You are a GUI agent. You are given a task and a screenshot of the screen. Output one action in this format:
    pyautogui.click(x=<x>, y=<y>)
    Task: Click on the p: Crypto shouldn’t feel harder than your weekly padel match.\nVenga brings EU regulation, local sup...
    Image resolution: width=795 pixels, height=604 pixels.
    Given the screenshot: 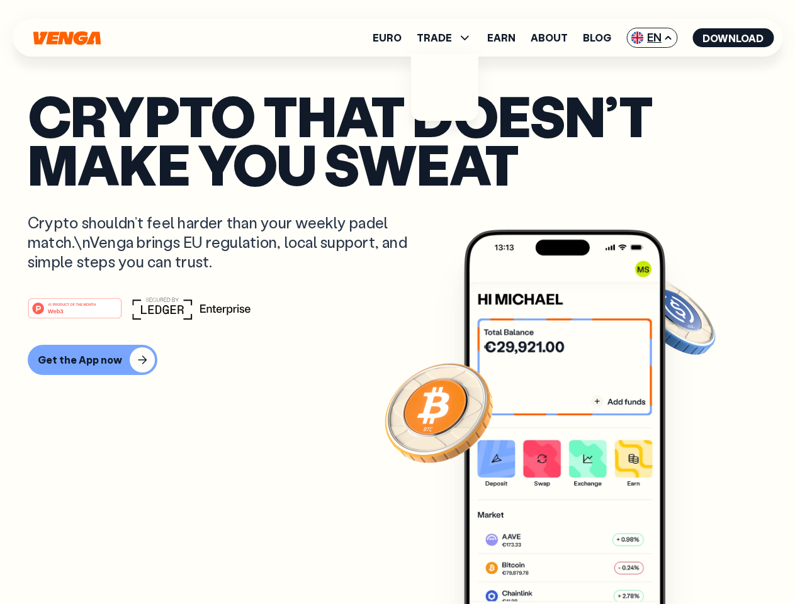 What is the action you would take?
    pyautogui.click(x=227, y=242)
    